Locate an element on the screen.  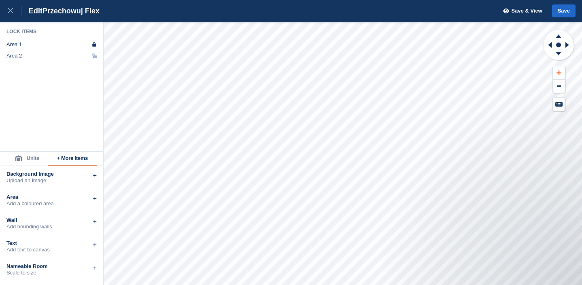
div: WallAdd bounding walls+ is located at coordinates (51, 223).